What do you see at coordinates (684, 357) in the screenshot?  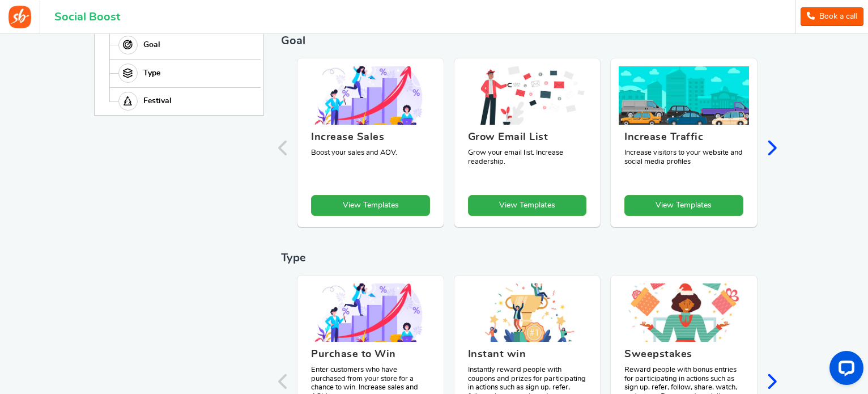 I see `h3: Sweepstakes` at bounding box center [684, 357].